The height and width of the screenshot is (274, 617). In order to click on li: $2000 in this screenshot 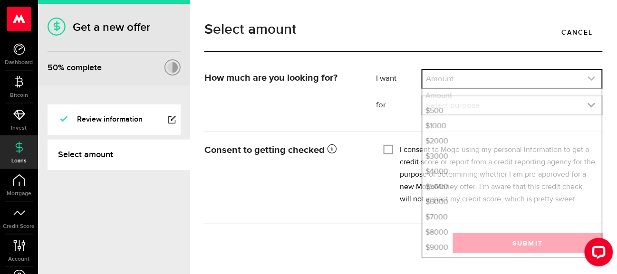, I will do `click(512, 142)`.